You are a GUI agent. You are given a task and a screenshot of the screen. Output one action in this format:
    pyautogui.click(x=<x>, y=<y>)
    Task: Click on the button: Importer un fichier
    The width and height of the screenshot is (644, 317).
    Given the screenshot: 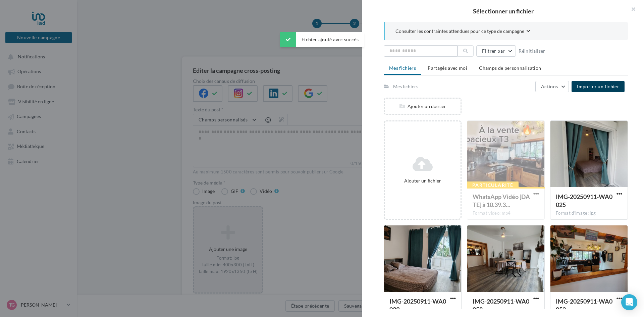 What is the action you would take?
    pyautogui.click(x=598, y=86)
    